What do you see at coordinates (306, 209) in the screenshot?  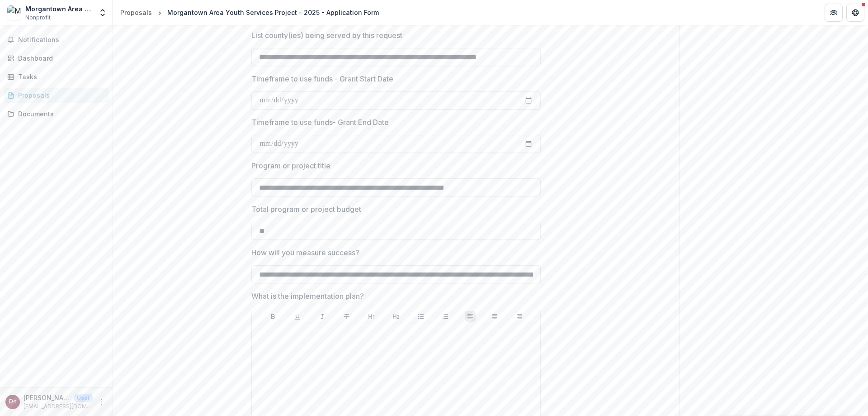 I see `p: Total program or project budget` at bounding box center [306, 209].